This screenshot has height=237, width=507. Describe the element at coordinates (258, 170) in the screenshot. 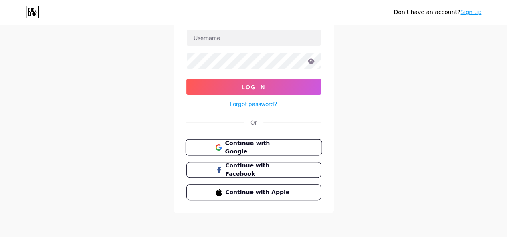

I see `span: Continue with Facebook` at that location.